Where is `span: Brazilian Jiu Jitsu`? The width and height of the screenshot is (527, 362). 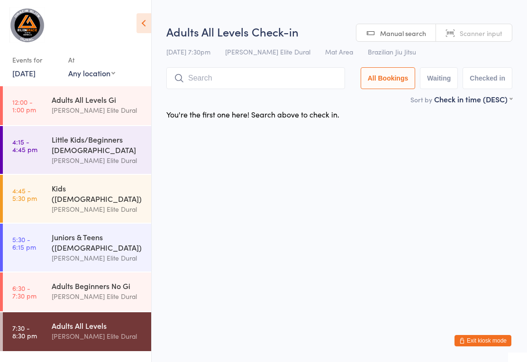
span: Brazilian Jiu Jitsu is located at coordinates (392, 52).